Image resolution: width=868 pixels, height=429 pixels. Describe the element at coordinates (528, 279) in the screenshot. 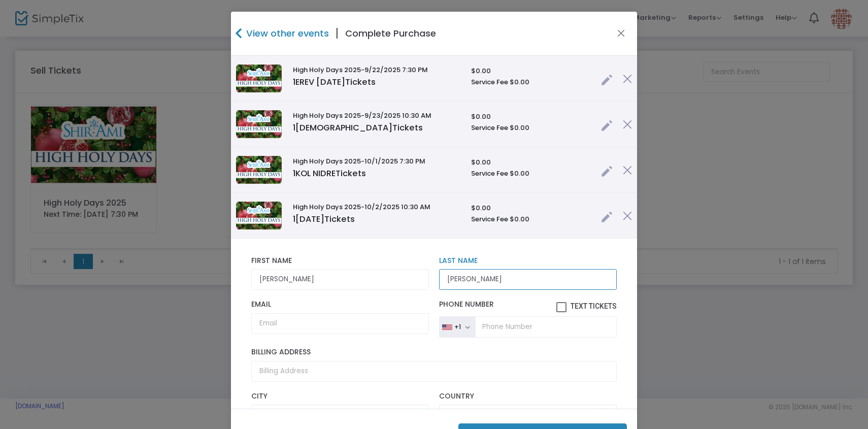

I see `input: Last Name` at that location.